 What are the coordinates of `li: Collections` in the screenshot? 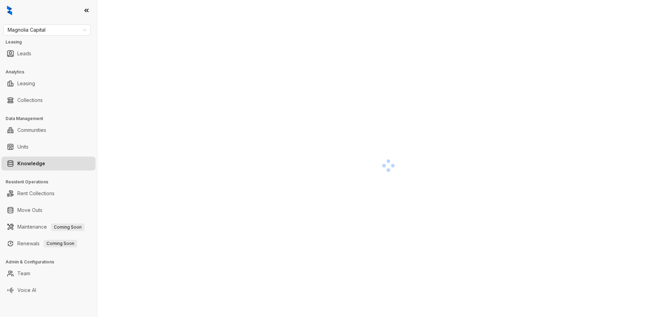 It's located at (48, 100).